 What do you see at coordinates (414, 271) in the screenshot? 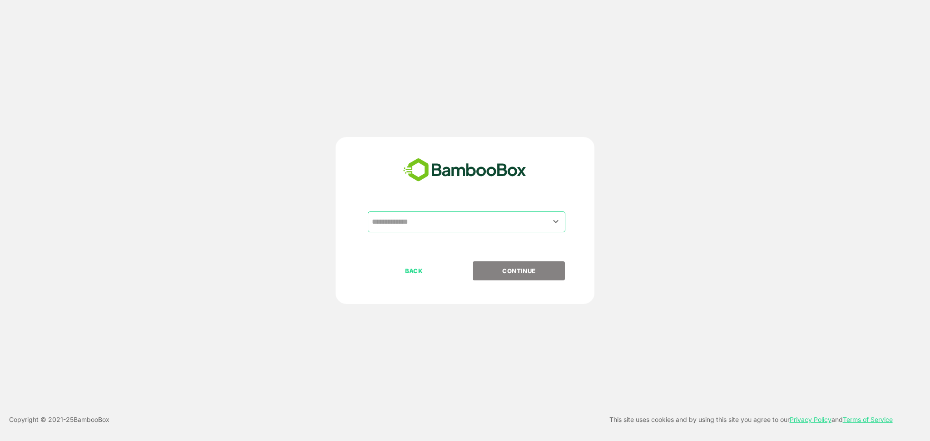
I see `p: BACK` at bounding box center [414, 271].